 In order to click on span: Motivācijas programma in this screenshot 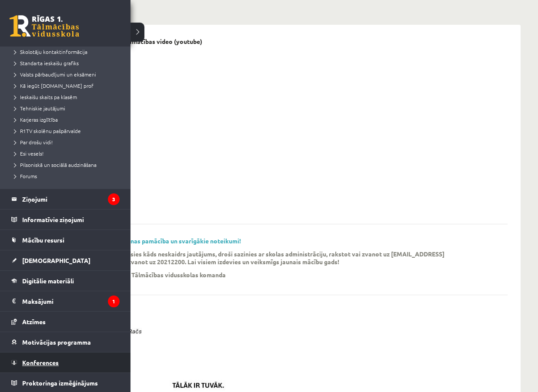, I will do `click(57, 342)`.